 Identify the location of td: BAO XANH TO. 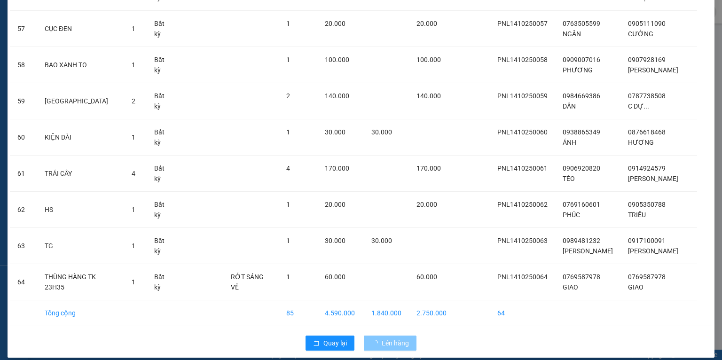
(80, 65).